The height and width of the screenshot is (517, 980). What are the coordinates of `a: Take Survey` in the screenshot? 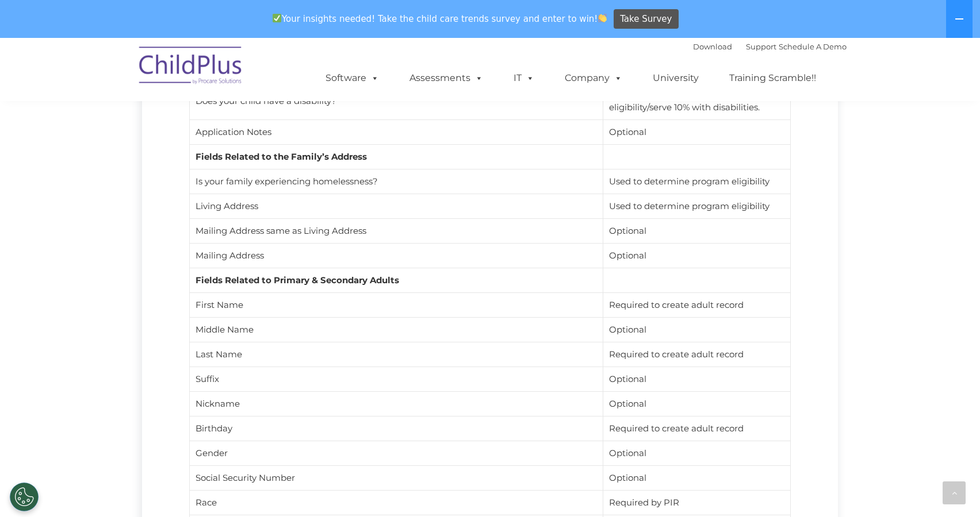 It's located at (645, 19).